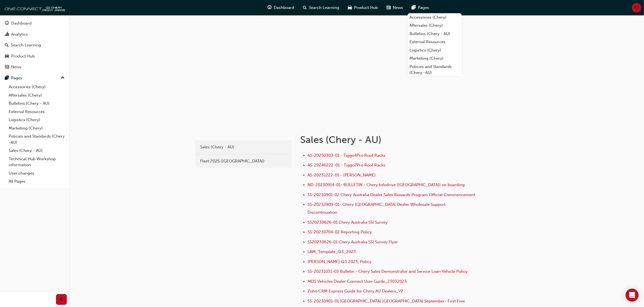 This screenshot has height=307, width=644. What do you see at coordinates (348, 222) in the screenshot?
I see `span: SS20230626-01 Chery Australia SSI Survey` at bounding box center [348, 222].